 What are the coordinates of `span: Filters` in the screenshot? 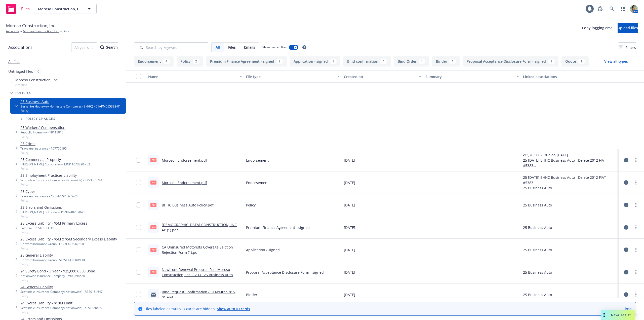 It's located at (627, 47).